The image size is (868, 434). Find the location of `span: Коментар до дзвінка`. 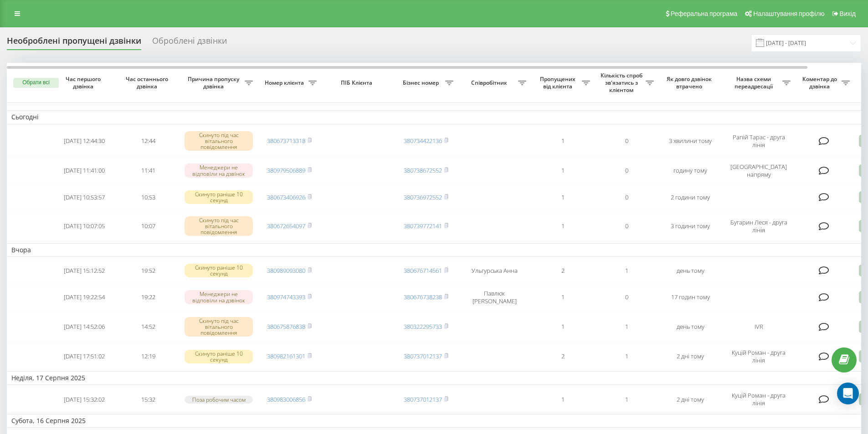

span: Коментар до дзвінка is located at coordinates (821, 83).